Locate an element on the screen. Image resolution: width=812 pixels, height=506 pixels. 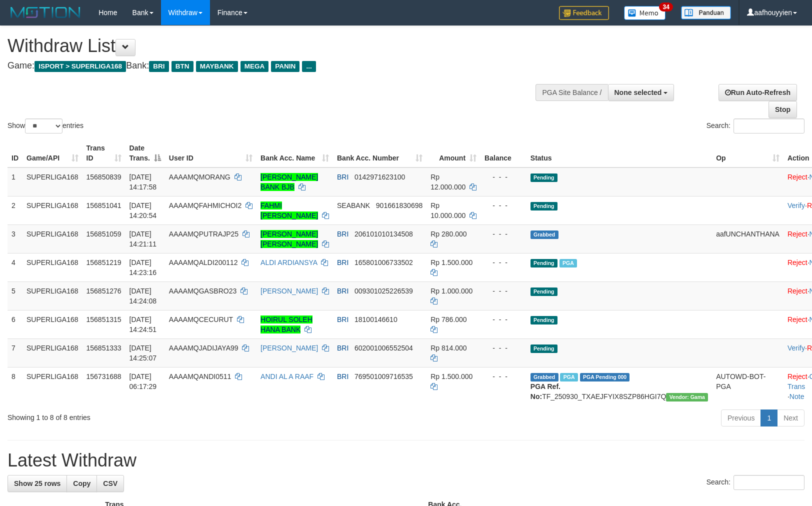
a: Note is located at coordinates (797, 396).